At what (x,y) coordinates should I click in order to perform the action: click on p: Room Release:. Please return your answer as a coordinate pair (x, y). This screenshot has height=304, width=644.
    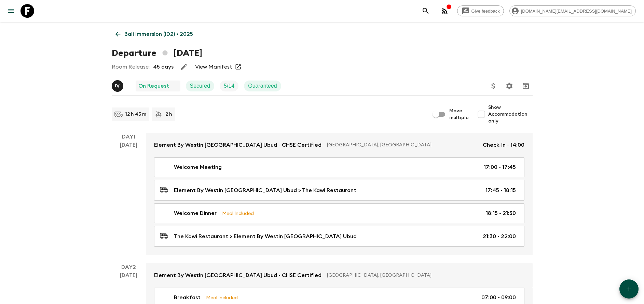
    Looking at the image, I should click on (130, 67).